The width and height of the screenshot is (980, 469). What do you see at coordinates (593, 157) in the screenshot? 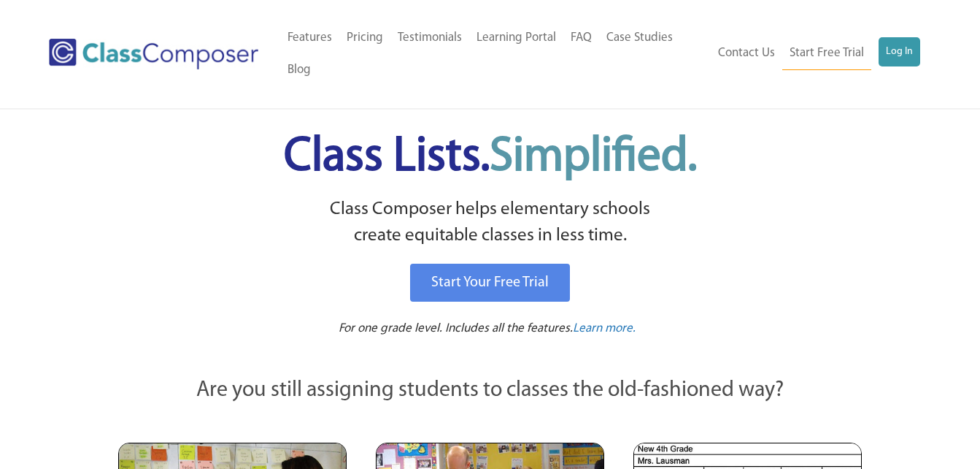
I see `span: Simplified.` at bounding box center [593, 157].